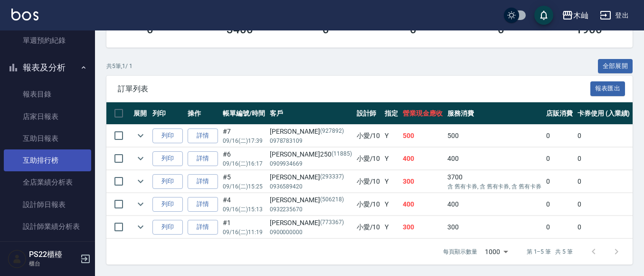  Describe the element at coordinates (495, 181) in the screenshot. I see `td: 3700` at that location.